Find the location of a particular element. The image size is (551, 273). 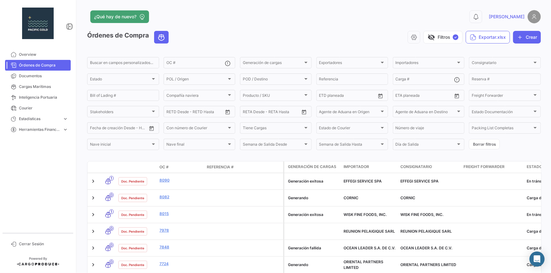

span: POD / Destino is located at coordinates (273, 80).